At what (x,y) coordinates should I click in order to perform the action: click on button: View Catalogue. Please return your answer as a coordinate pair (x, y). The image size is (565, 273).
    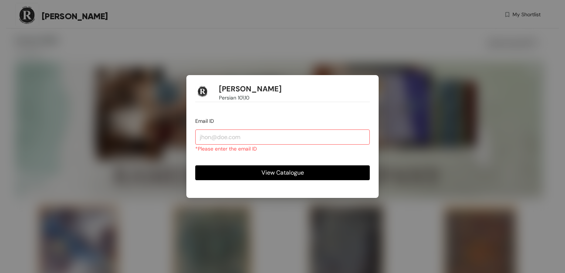
    Looking at the image, I should click on (282, 173).